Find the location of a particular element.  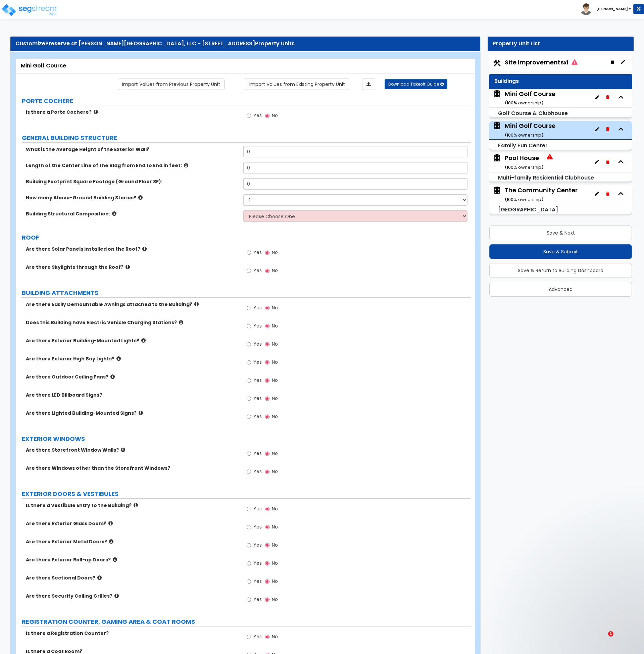

label: Building Structural Composition: is located at coordinates (132, 213).